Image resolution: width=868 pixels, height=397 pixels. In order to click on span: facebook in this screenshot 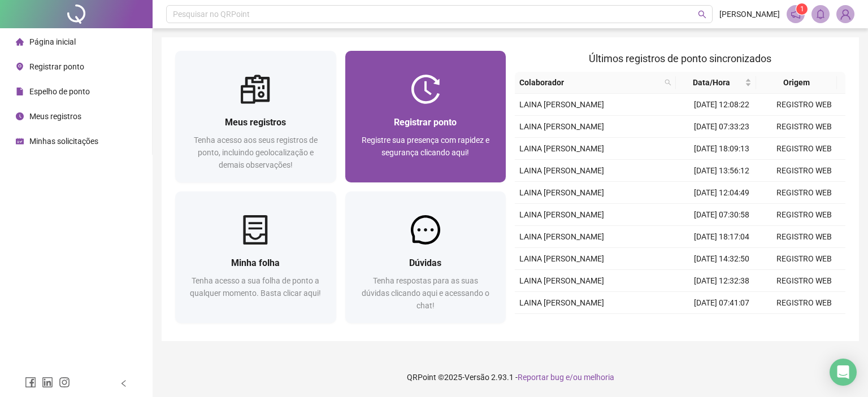, I will do `click(31, 382)`.